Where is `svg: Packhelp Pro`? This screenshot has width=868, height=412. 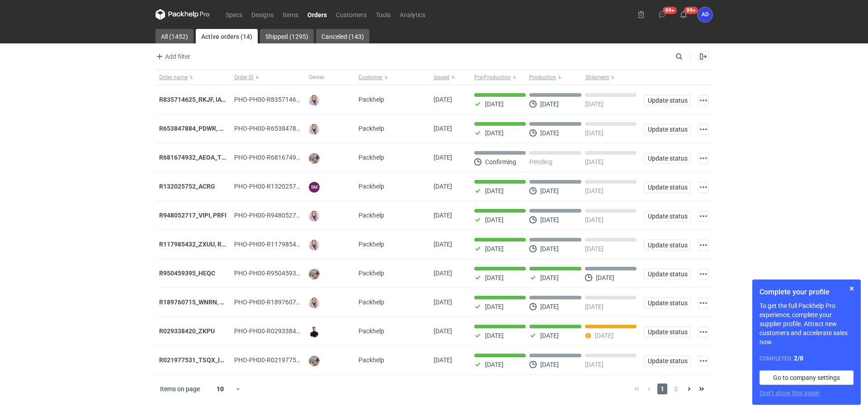 svg: Packhelp Pro is located at coordinates (183, 14).